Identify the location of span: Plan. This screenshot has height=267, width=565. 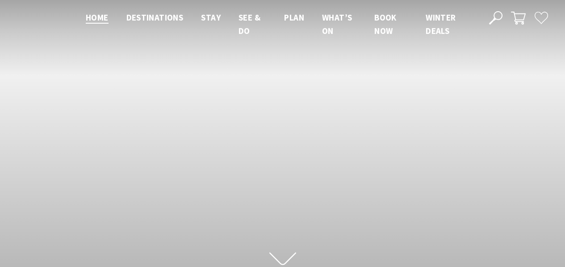
(294, 17).